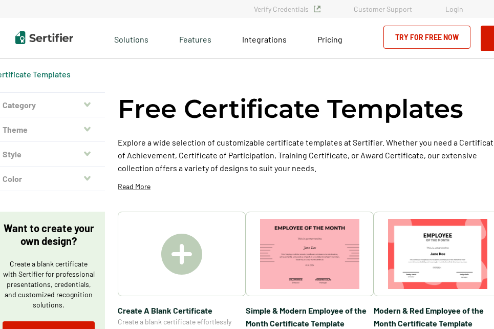  Describe the element at coordinates (264, 39) in the screenshot. I see `span: Integrations` at that location.